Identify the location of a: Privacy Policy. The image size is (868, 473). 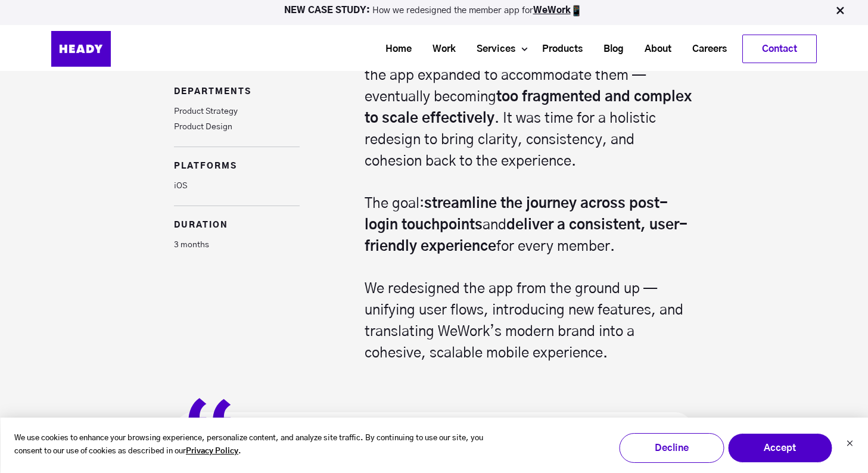
(212, 452).